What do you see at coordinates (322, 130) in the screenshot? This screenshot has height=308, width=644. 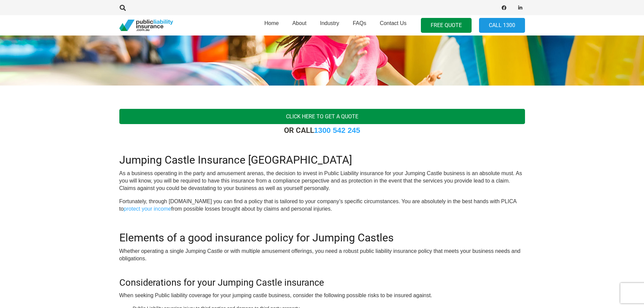 I see `strong: OR CALL` at bounding box center [322, 130].